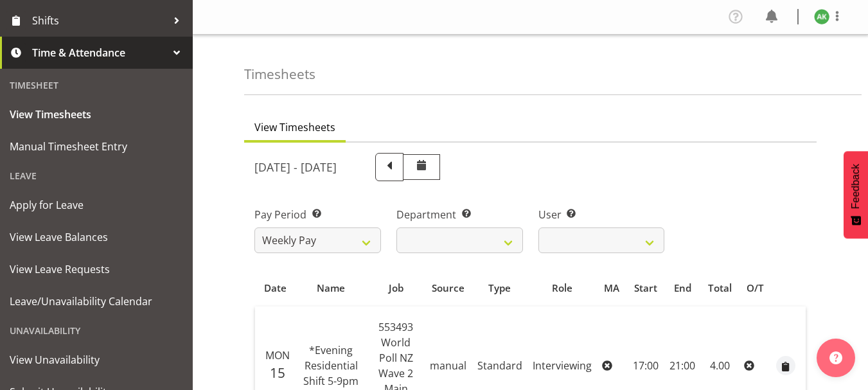  What do you see at coordinates (331, 365) in the screenshot?
I see `span: *Evening Residential Shift 5-9pm` at bounding box center [331, 365].